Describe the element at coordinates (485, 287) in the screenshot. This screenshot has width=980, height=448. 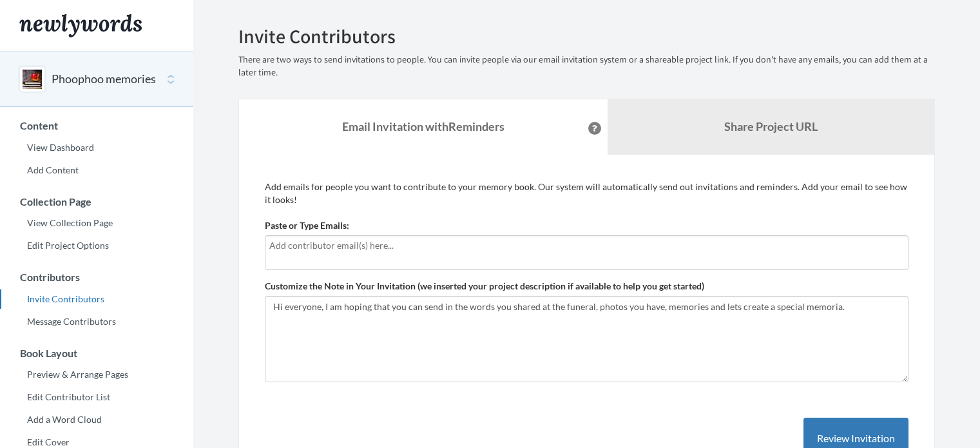
I see `label: Customize the Note in Your Invitation (we inserted your project description if available to help ...` at that location.